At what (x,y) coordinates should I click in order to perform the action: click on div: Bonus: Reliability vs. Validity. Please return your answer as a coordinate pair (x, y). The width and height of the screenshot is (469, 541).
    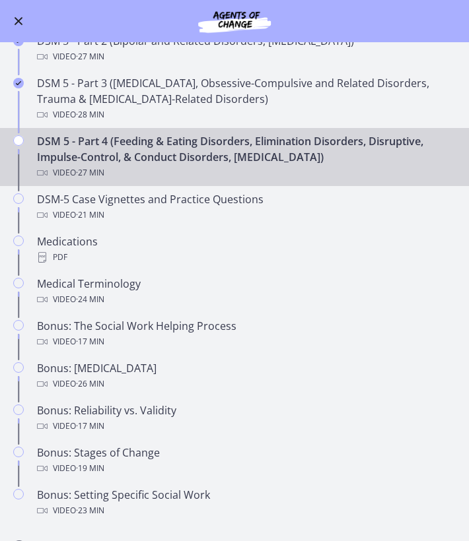
    Looking at the image, I should click on (248, 418).